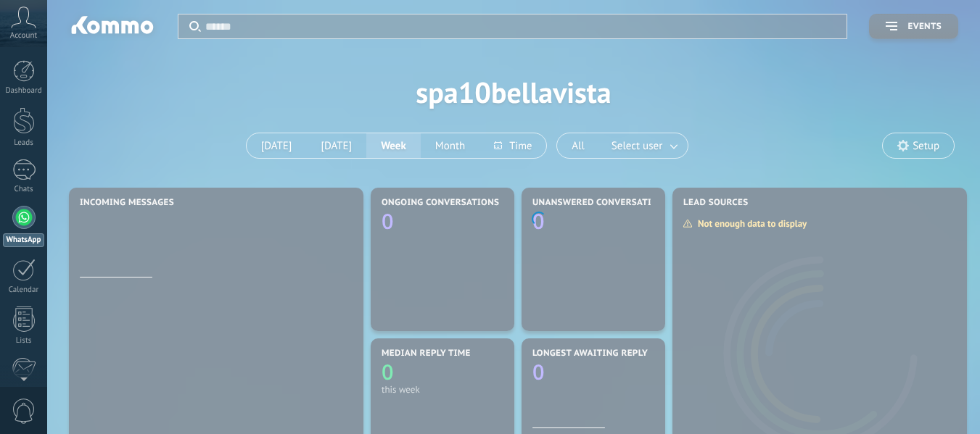  Describe the element at coordinates (23, 35) in the screenshot. I see `span: Account` at that location.